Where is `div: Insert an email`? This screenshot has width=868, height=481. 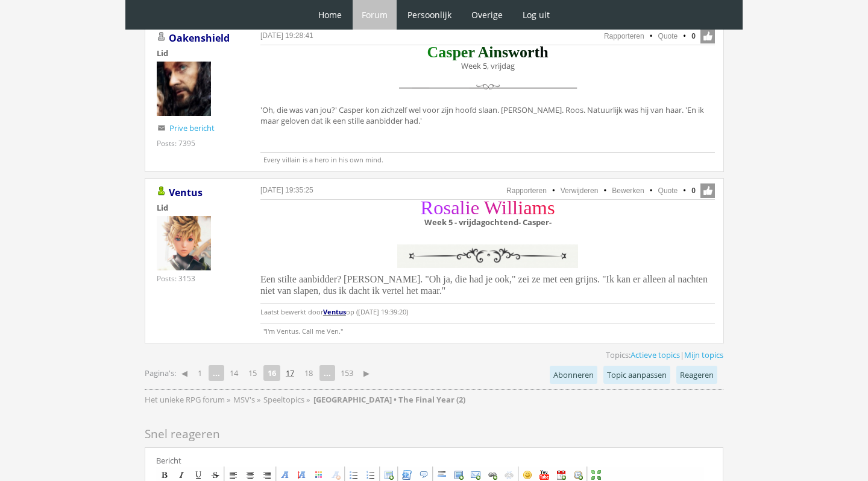 div: Insert an email is located at coordinates (476, 474).